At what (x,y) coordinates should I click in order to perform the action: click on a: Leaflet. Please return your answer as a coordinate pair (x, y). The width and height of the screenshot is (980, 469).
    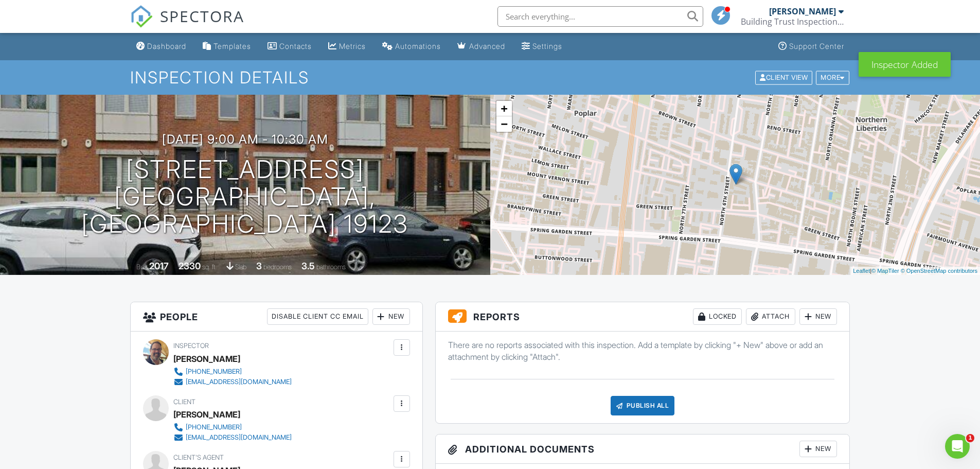
    Looking at the image, I should click on (861, 271).